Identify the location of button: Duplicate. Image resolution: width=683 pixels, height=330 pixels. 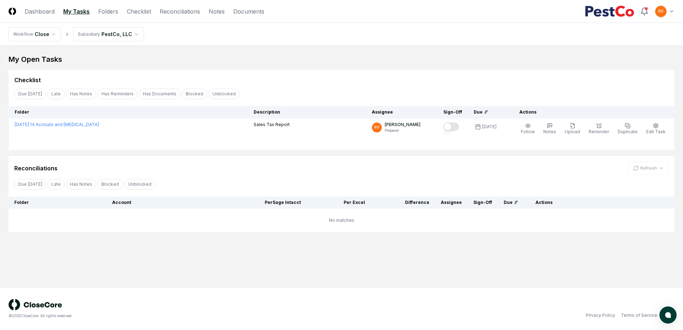
(627, 129).